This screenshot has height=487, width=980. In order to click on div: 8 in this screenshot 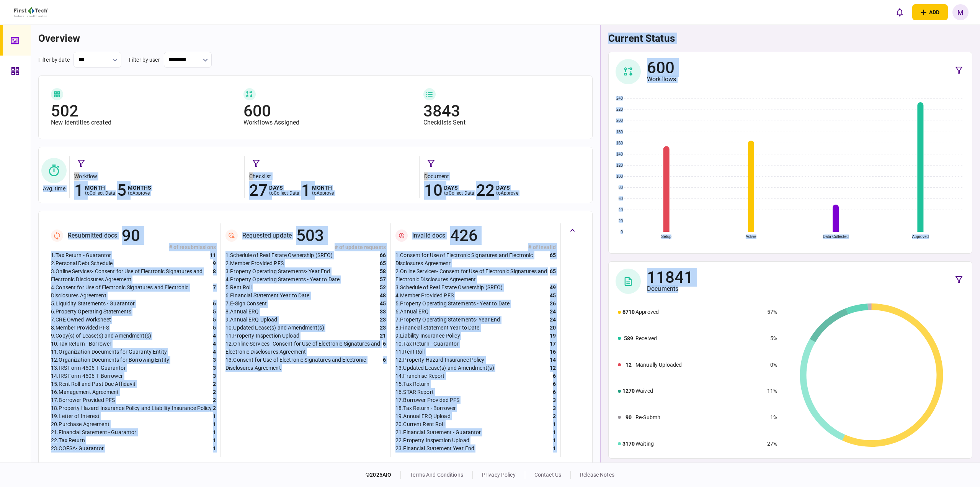, I will do `click(215, 275)`.